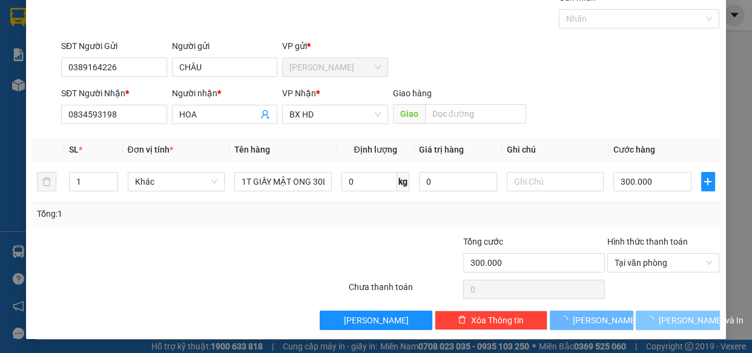  Describe the element at coordinates (475, 114) in the screenshot. I see `input: Dọc đường` at that location.